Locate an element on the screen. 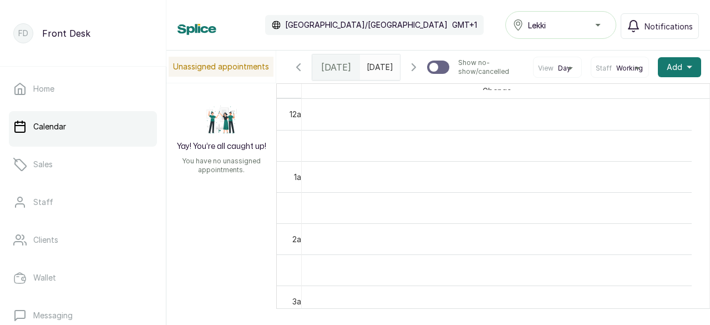 Image resolution: width=710 pixels, height=325 pixels. a: Calendar is located at coordinates (83, 127).